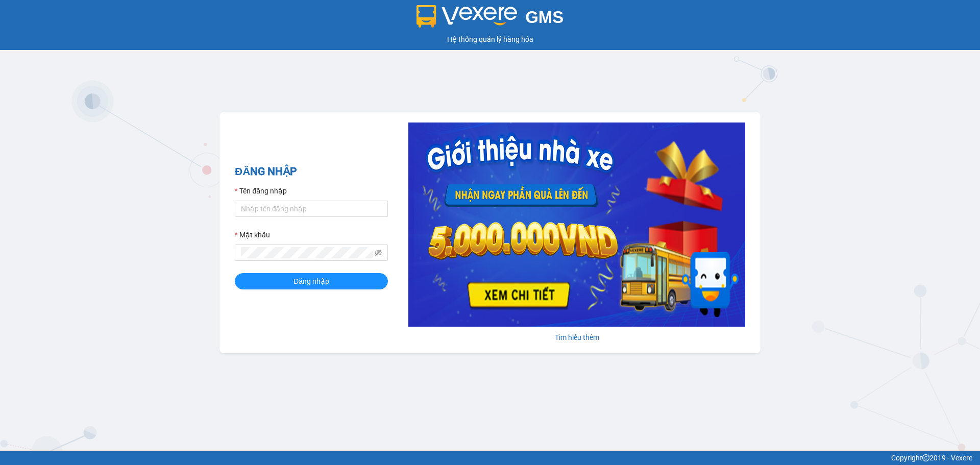  I want to click on div: Copyright 2019 - Vexere, so click(490, 458).